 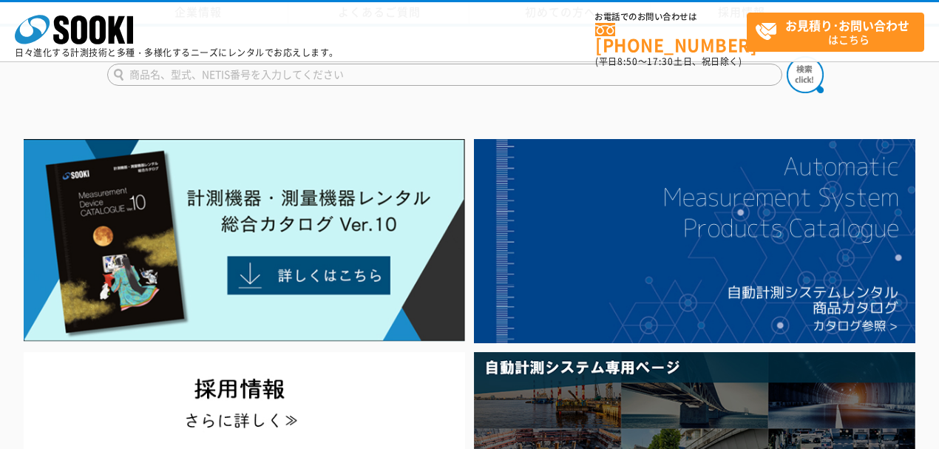 What do you see at coordinates (671, 17) in the screenshot?
I see `span: お電話でのお問い合わせは` at bounding box center [671, 17].